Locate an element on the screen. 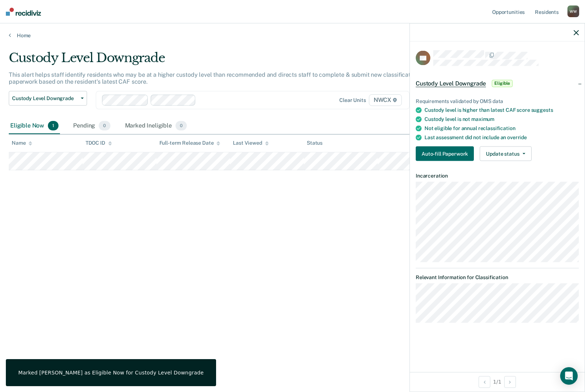 Image resolution: width=585 pixels, height=392 pixels. span: 1 is located at coordinates (53, 126).